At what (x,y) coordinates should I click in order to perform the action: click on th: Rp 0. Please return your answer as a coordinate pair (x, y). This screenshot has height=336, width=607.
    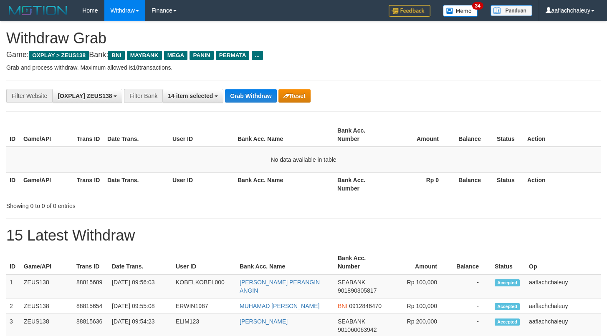
    Looking at the image, I should click on (419, 184).